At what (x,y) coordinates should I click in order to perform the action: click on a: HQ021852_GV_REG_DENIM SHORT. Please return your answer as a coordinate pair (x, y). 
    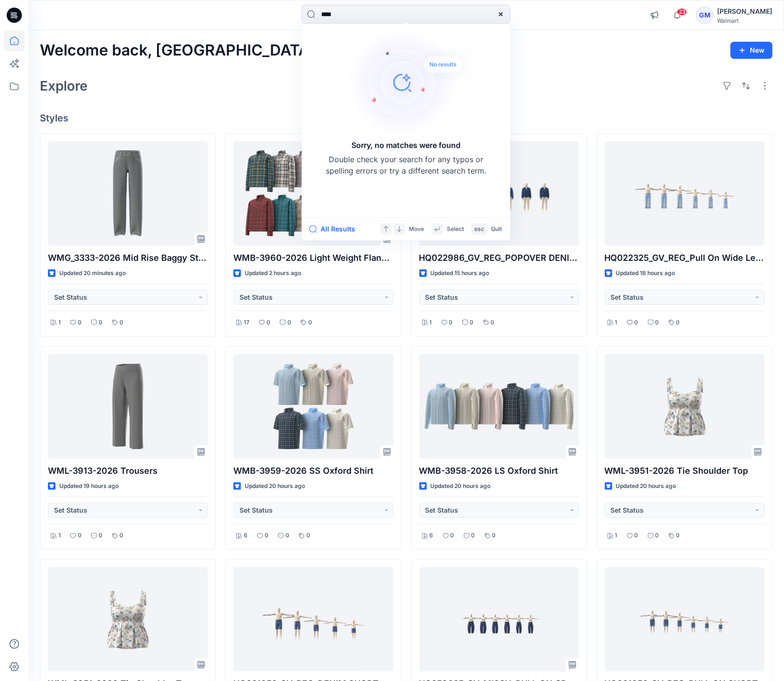
    Looking at the image, I should click on (313, 620).